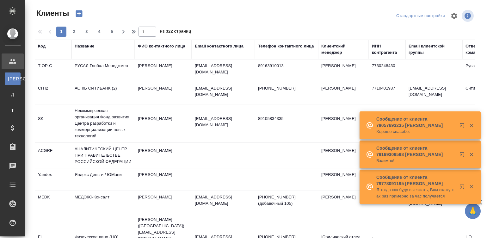  Describe the element at coordinates (87, 32) in the screenshot. I see `span: 3` at that location.